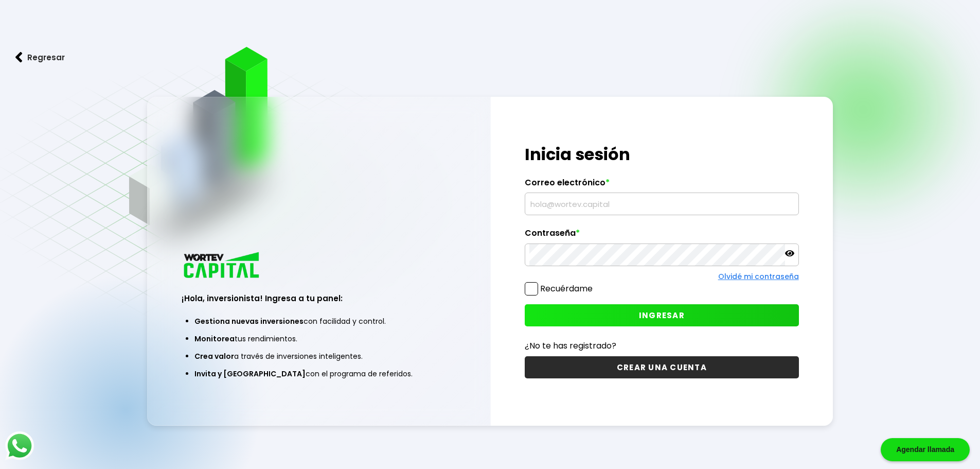 Image resolution: width=980 pixels, height=469 pixels. I want to click on li: tus rendimientos., so click(318, 339).